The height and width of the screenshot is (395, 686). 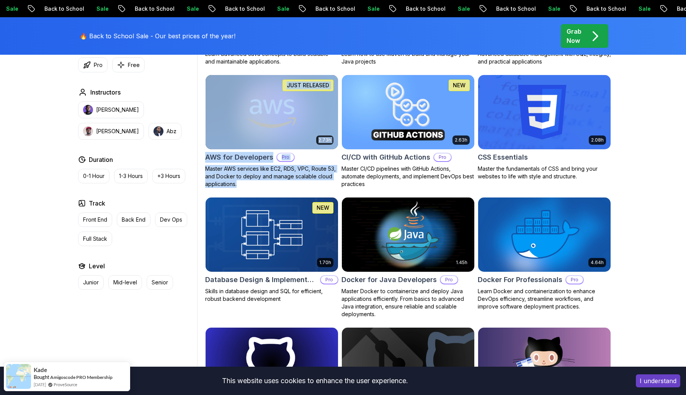 What do you see at coordinates (272, 58) in the screenshot?
I see `p: Learn advanced Java concepts to build scalable and maintainable applications.` at bounding box center [272, 58].